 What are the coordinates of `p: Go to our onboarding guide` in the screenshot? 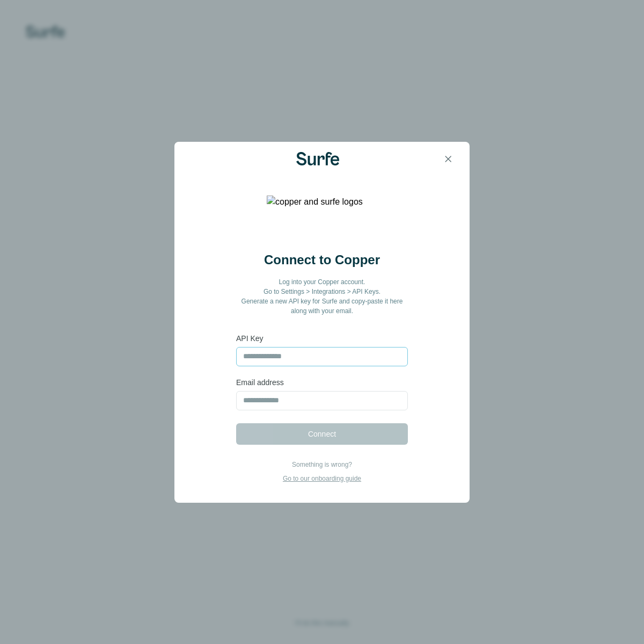 It's located at (322, 478).